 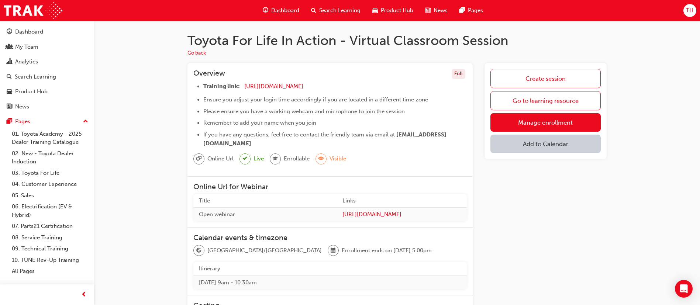 I want to click on span: Remember to add your name when you join, so click(x=260, y=123).